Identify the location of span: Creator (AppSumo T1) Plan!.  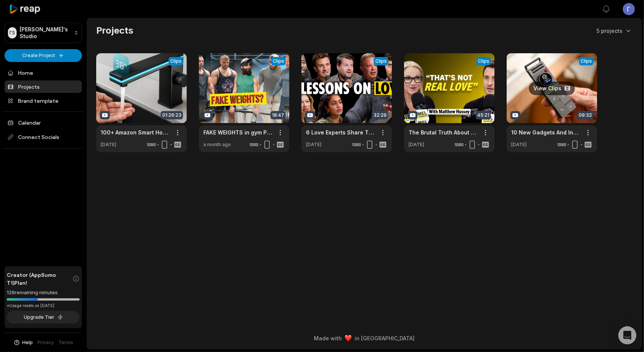
(40, 278).